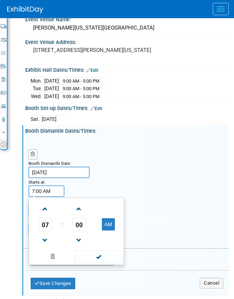  What do you see at coordinates (53, 283) in the screenshot?
I see `button: Save Changes` at bounding box center [53, 283].